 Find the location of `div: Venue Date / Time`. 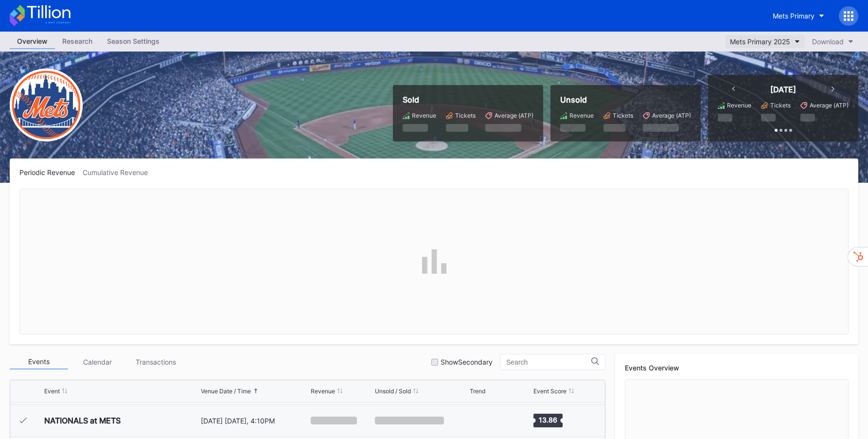

div: Venue Date / Time is located at coordinates (225, 391).